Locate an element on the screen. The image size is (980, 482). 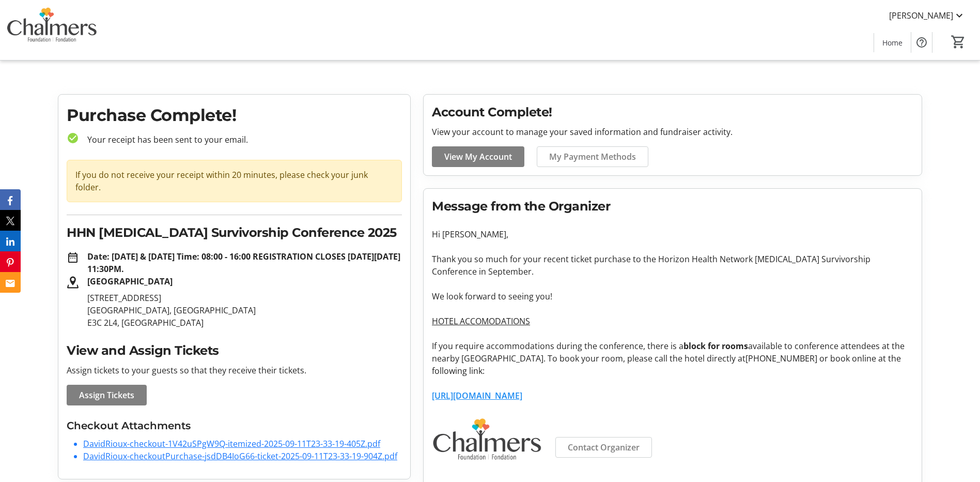
div: If you do not receive your receipt within 20 minutes, please check your junk folder. is located at coordinates (234, 181).